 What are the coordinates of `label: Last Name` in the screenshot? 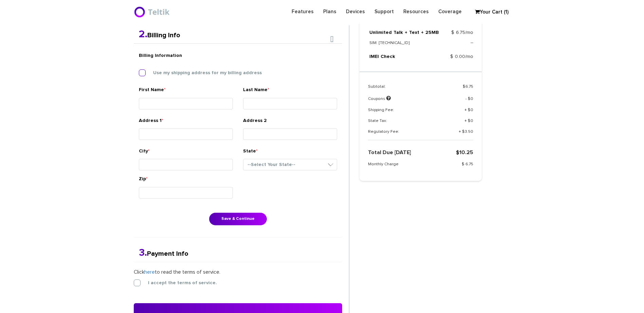 It's located at (256, 91).